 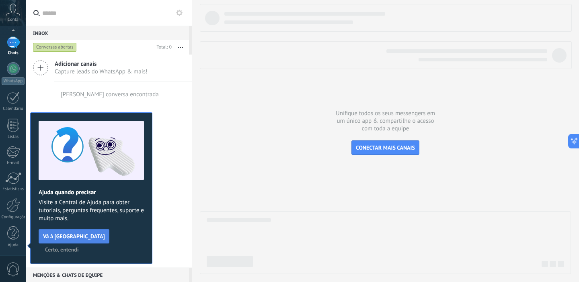 What do you see at coordinates (13, 189) in the screenshot?
I see `div: Estatísticas` at bounding box center [13, 189].